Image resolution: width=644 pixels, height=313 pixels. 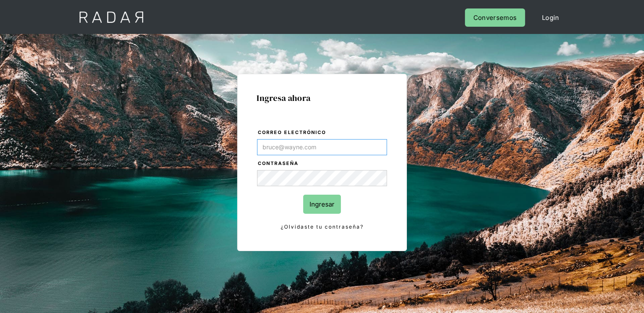 I want to click on form: Login Form, so click(x=322, y=180).